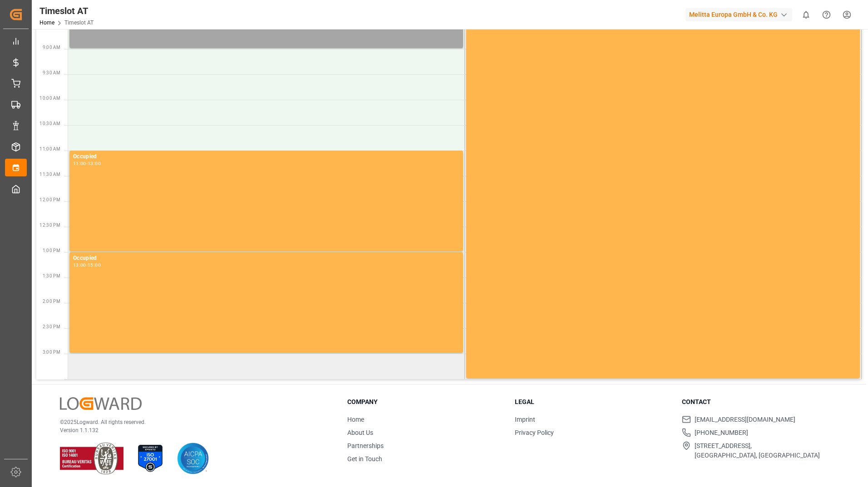 This screenshot has width=868, height=487. What do you see at coordinates (193, 458) in the screenshot?
I see `img: AICPA SOC` at bounding box center [193, 458].